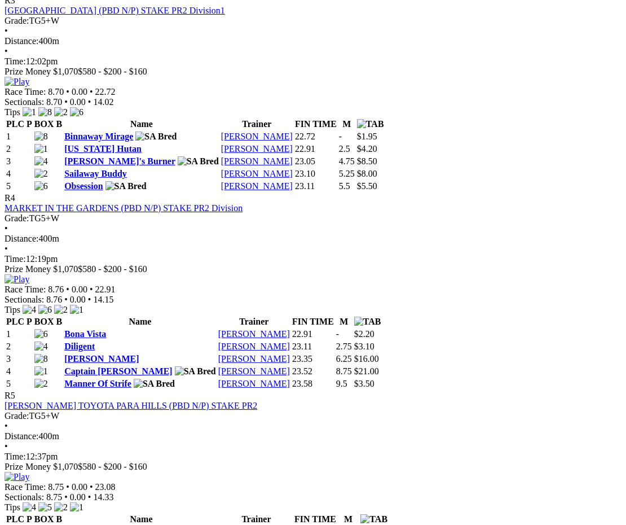  Describe the element at coordinates (313, 467) in the screenshot. I see `div: Prize Money $1,070` at that location.